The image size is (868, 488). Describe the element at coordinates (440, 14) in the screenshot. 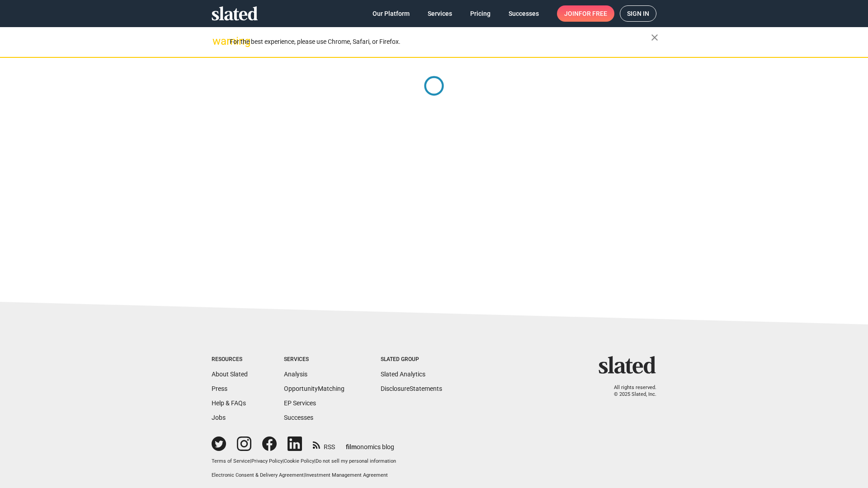

I see `a: Services` at that location.